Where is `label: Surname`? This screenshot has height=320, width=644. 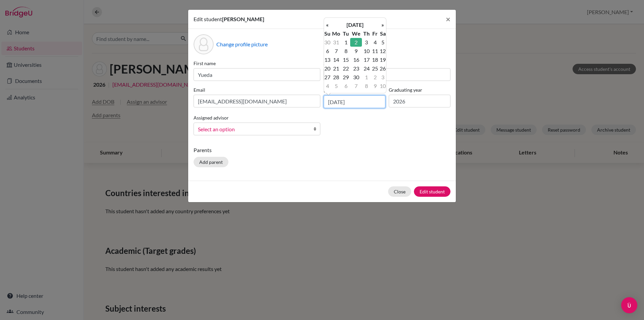 label: Surname is located at coordinates (387, 63).